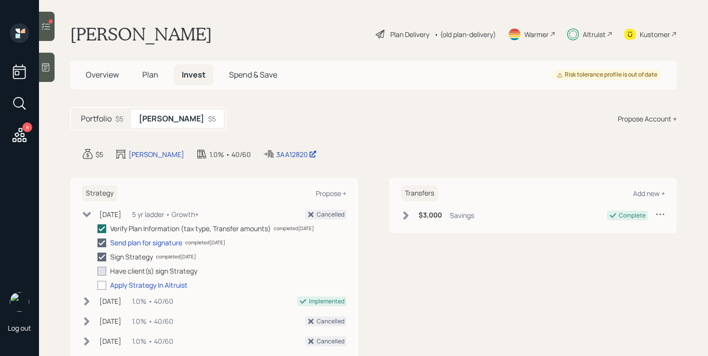 The width and height of the screenshot is (708, 356). What do you see at coordinates (19, 327) in the screenshot?
I see `div: Log out` at bounding box center [19, 327].